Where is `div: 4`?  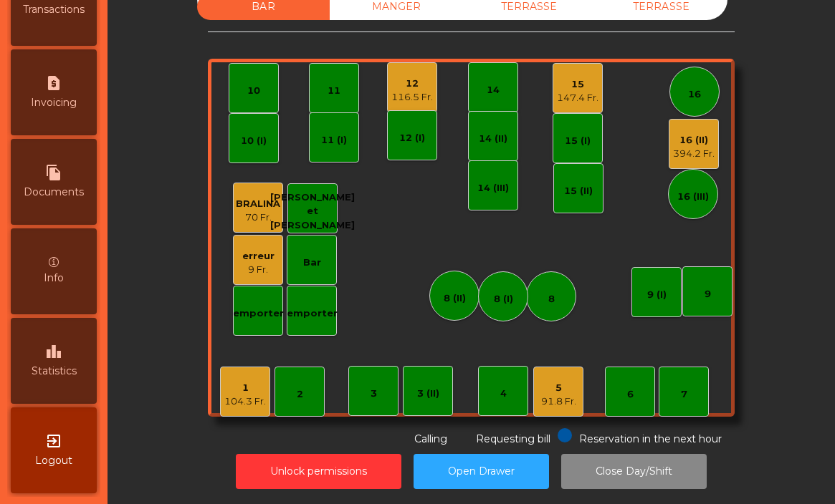
div: 4 is located at coordinates (503, 394).